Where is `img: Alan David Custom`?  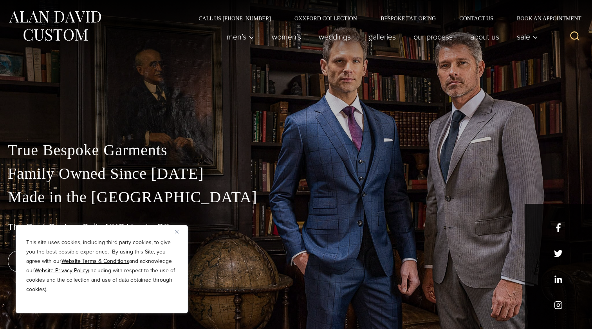
img: Alan David Custom is located at coordinates (55, 26).